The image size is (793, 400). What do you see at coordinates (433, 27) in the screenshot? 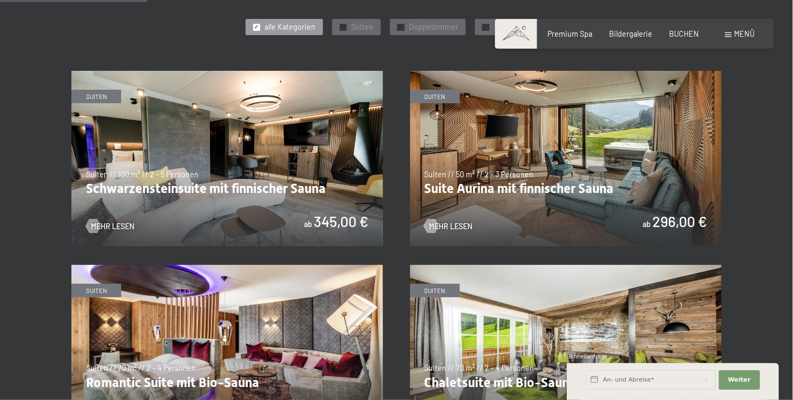
I see `span: Doppelzimmer` at bounding box center [433, 27].